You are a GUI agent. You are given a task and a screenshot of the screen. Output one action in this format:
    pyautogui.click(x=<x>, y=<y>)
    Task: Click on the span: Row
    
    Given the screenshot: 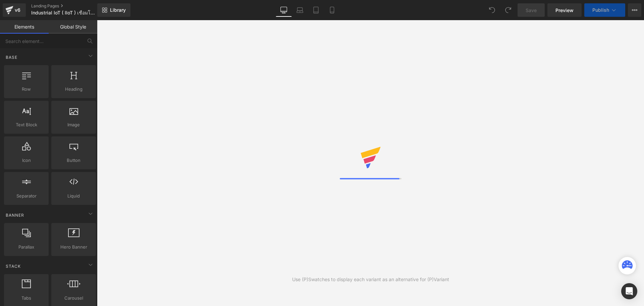 What is the action you would take?
    pyautogui.click(x=26, y=89)
    